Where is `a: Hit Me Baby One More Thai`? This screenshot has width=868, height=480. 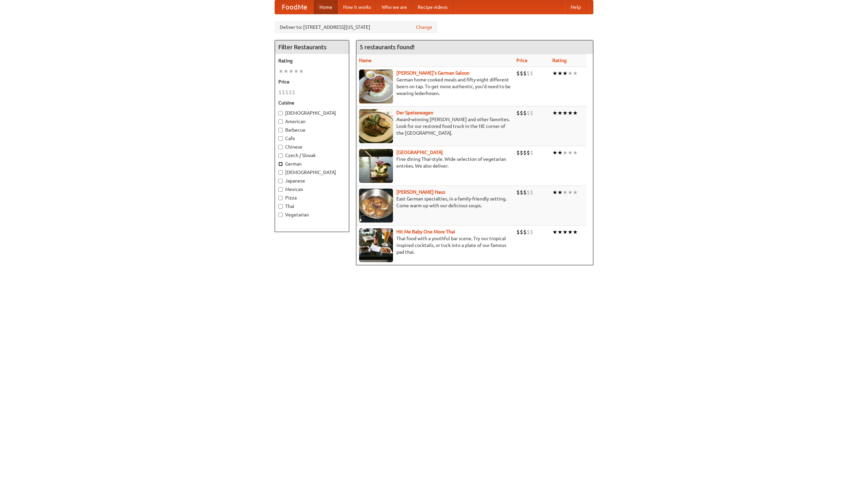 a: Hit Me Baby One More Thai is located at coordinates (426, 232).